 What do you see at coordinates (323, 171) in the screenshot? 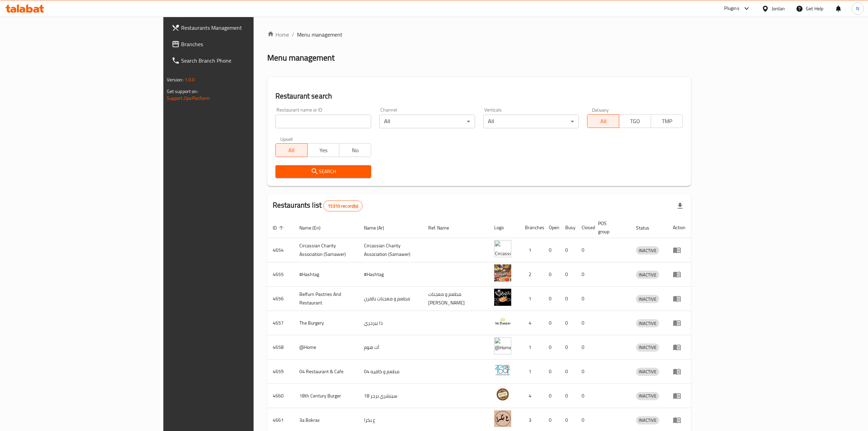
I see `button: Search` at bounding box center [323, 171].